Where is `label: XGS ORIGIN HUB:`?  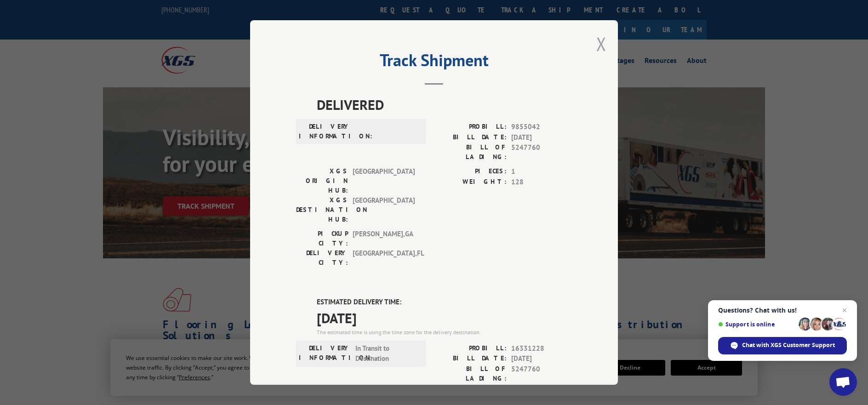
label: XGS ORIGIN HUB: is located at coordinates (322, 181).